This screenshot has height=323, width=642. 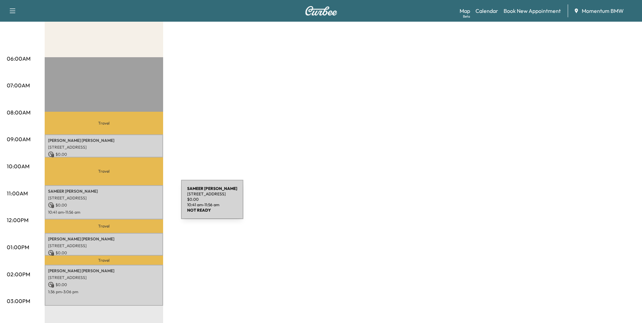 I want to click on p: 02:00PM, so click(x=18, y=274).